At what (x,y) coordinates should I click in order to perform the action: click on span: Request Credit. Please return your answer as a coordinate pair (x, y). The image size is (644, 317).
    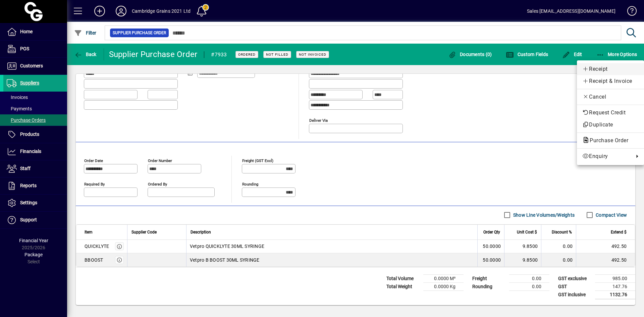
    Looking at the image, I should click on (611, 113).